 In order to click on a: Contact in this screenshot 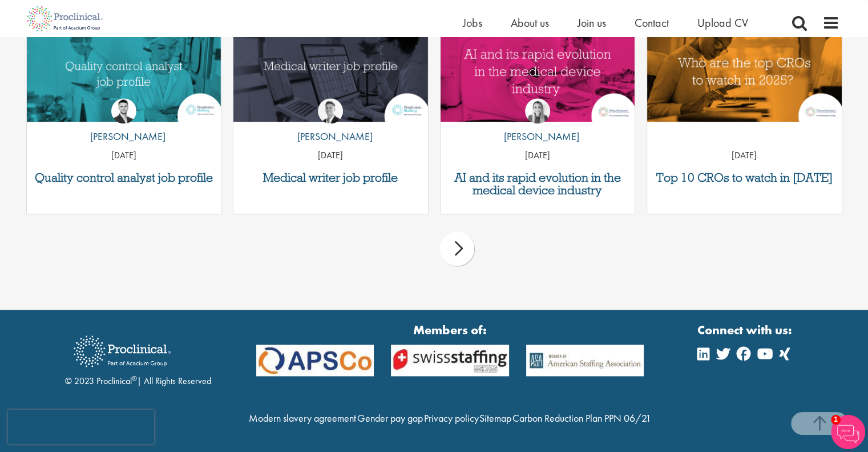, I will do `click(652, 23)`.